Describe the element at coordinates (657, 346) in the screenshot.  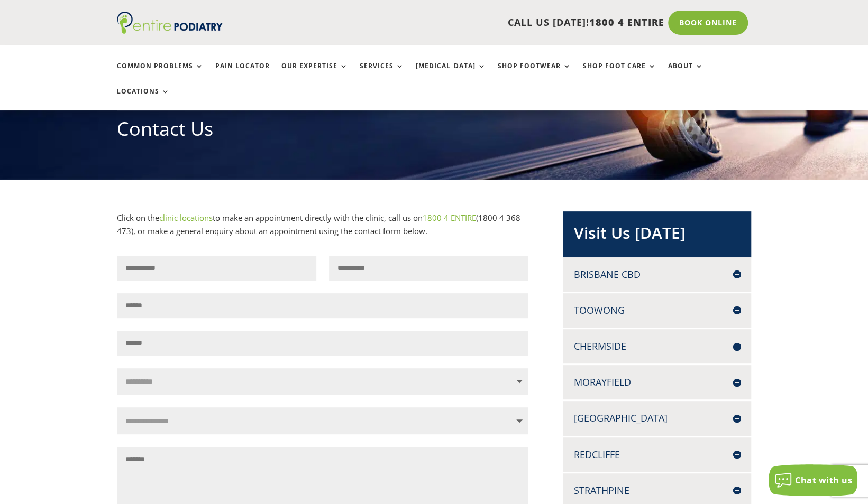
I see `h4: Chermside` at that location.